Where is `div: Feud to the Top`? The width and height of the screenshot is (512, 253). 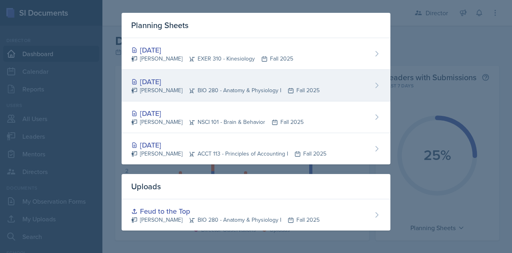 div: Feud to the Top is located at coordinates (225, 210).